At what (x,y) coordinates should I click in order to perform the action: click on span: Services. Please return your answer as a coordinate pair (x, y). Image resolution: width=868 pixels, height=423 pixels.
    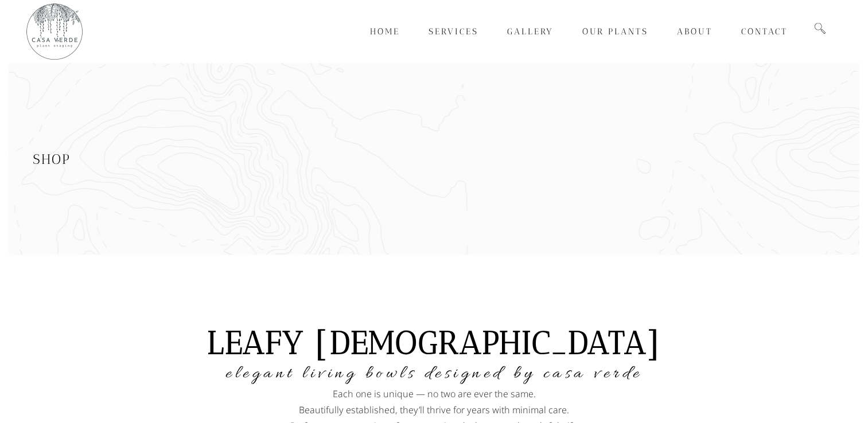
    Looking at the image, I should click on (453, 32).